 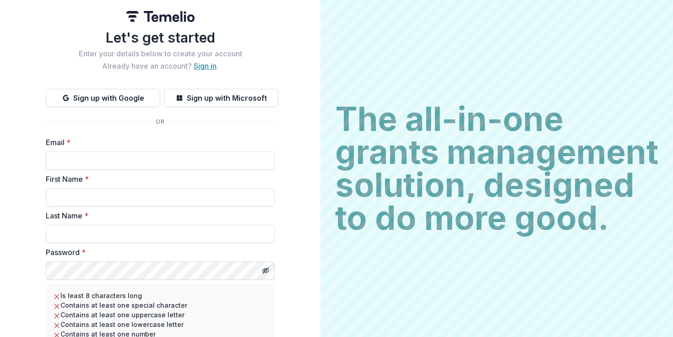 I want to click on label: Last Name, so click(x=157, y=216).